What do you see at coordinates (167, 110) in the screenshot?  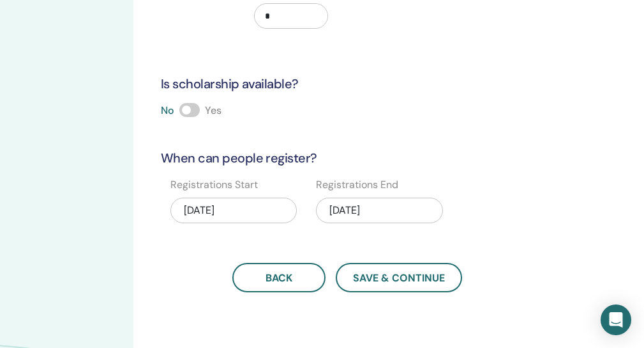 I see `span: No` at bounding box center [167, 110].